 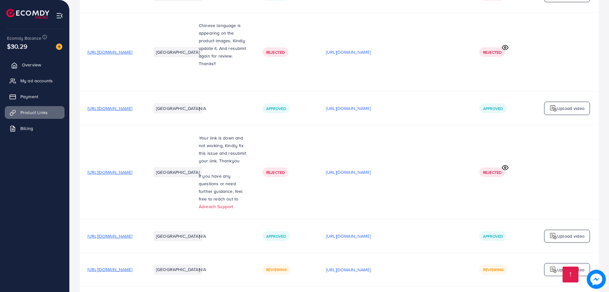 What do you see at coordinates (223, 149) in the screenshot?
I see `p: -Your link is down and not working, Kindly fix this issue and resubmit your link. Thankyou` at bounding box center [223, 149].